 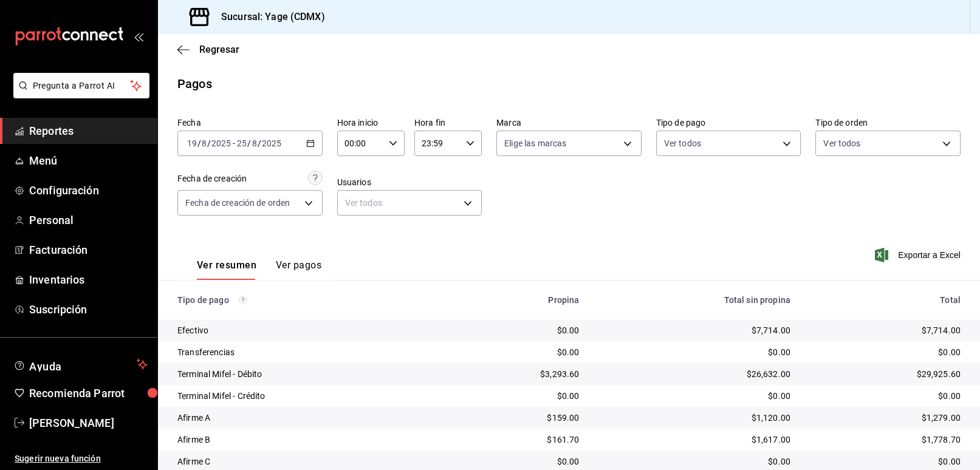 I want to click on div: Total, so click(x=886, y=300).